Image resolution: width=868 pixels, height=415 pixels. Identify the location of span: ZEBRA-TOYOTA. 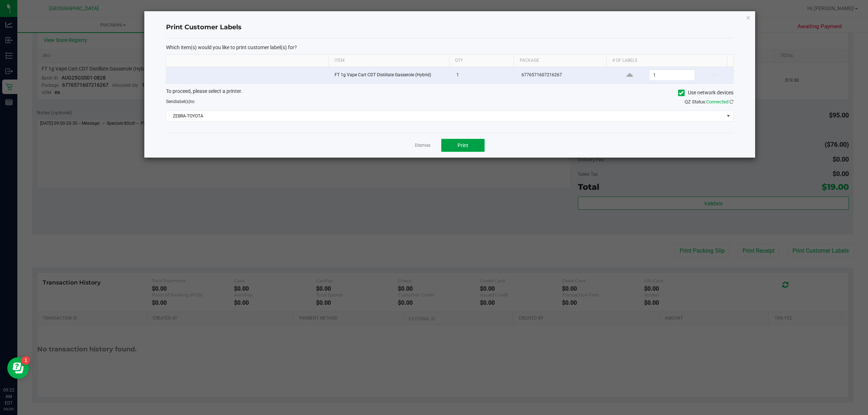
(445, 116).